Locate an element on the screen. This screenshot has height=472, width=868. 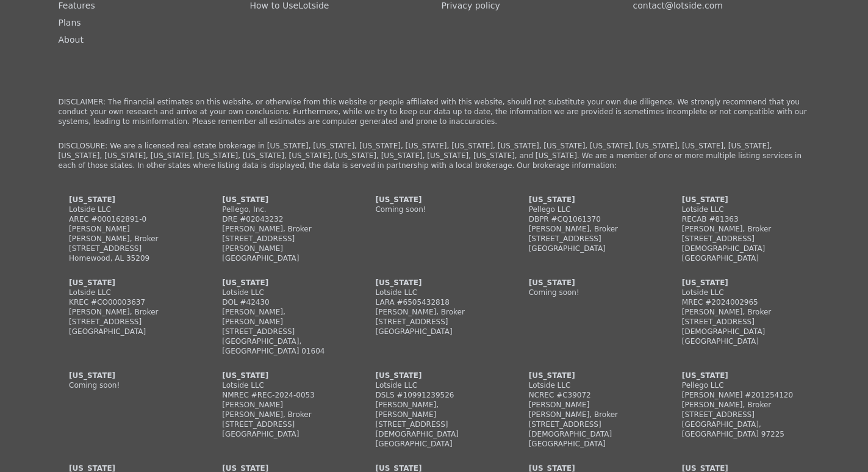
div: DRE #02043232 is located at coordinates (281, 219).